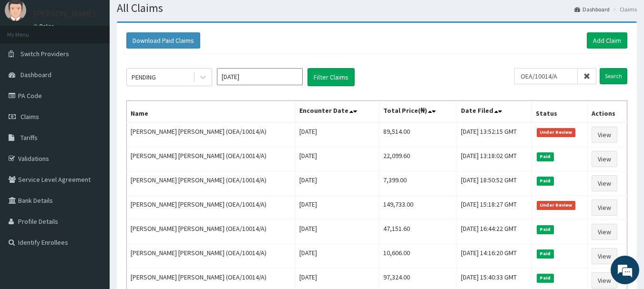  Describe the element at coordinates (607, 112) in the screenshot. I see `th: Actions` at that location.